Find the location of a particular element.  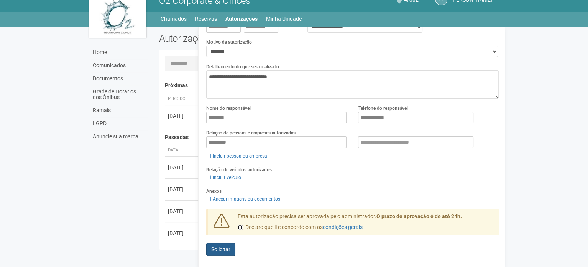

input: Declaro que li e concordo com oscondições gerais is located at coordinates (240, 227).